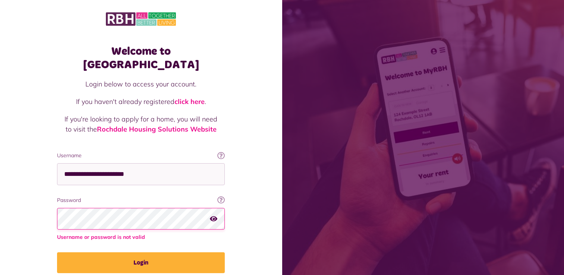  I want to click on p: If you're looking to apply for a home, you will need to visit the, so click(141, 124).